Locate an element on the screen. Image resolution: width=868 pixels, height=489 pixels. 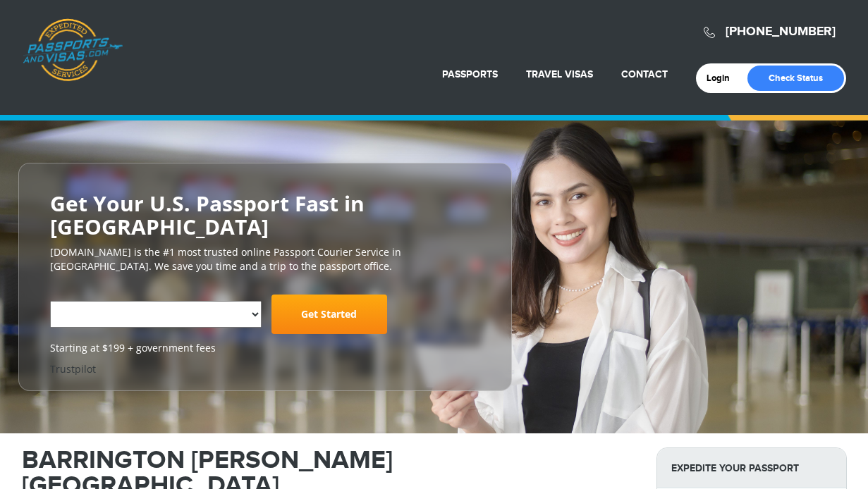
a: Travel Visas is located at coordinates (560, 74).